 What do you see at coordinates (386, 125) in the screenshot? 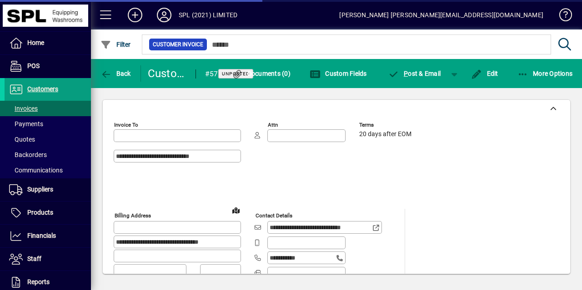
I see `span: Terms` at bounding box center [386, 125].